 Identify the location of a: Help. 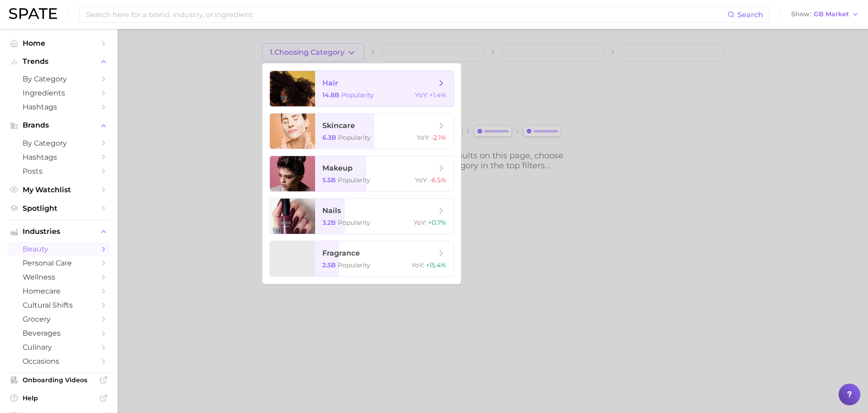
(59, 399).